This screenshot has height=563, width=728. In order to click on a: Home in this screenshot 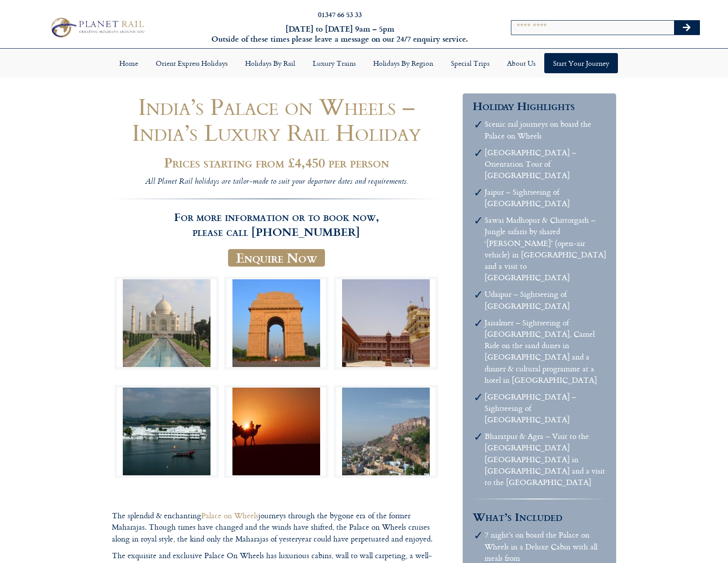, I will do `click(128, 63)`.